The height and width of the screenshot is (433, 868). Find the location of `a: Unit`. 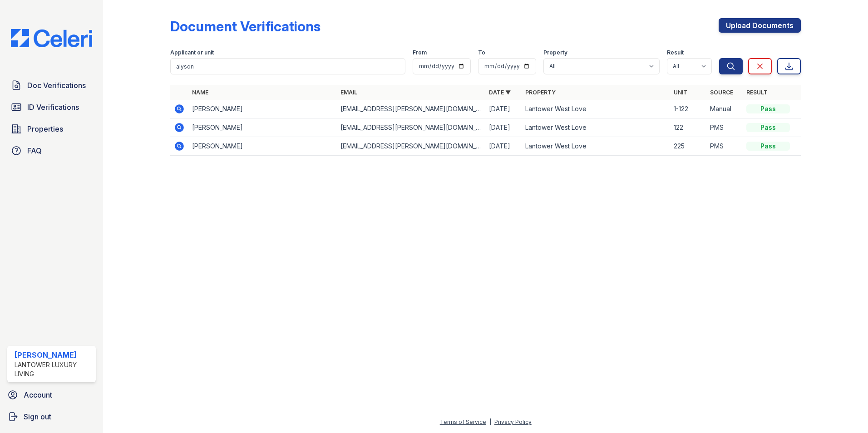

a: Unit is located at coordinates (680, 92).